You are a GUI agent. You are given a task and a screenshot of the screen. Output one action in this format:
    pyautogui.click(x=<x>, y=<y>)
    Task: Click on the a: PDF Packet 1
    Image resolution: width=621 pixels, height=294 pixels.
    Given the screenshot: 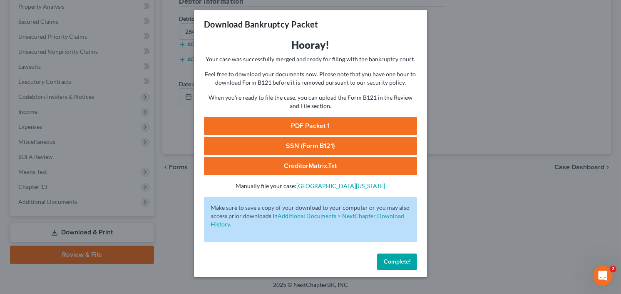 What is the action you would take?
    pyautogui.click(x=311, y=126)
    